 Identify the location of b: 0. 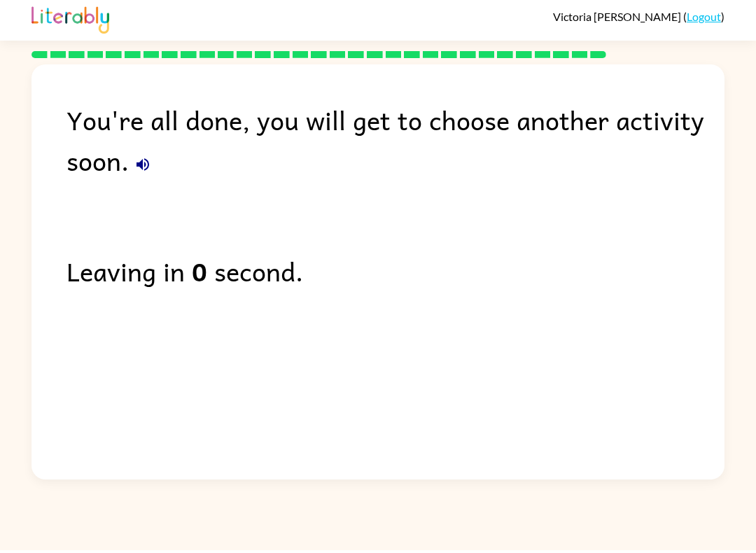
(199, 274).